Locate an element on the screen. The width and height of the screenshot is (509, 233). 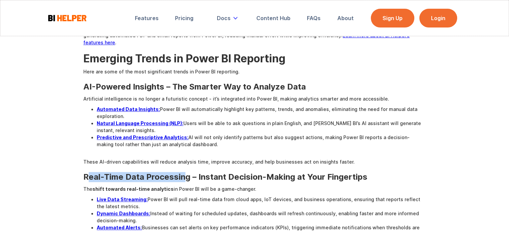
div: Features is located at coordinates (147, 18).